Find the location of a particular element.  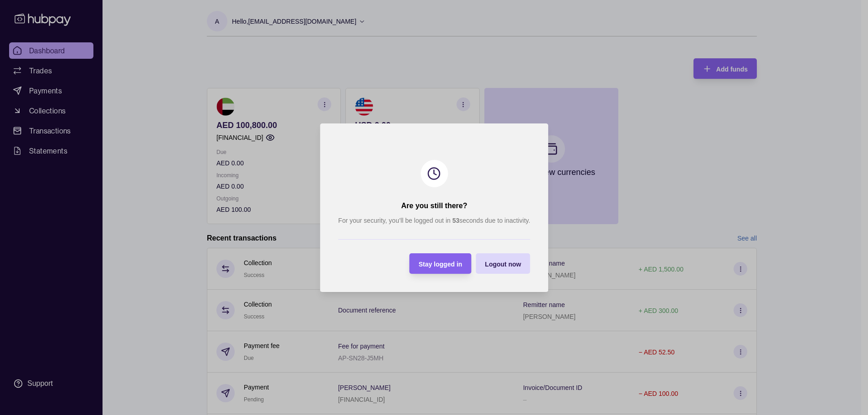

strong: 53 is located at coordinates (455, 221).